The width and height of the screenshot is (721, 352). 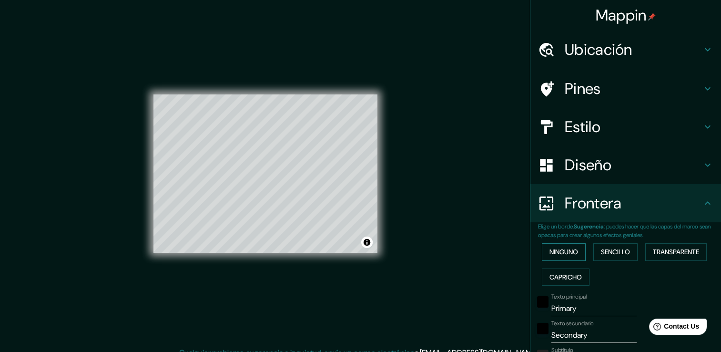 What do you see at coordinates (633, 89) in the screenshot?
I see `h4: Pines` at bounding box center [633, 89].